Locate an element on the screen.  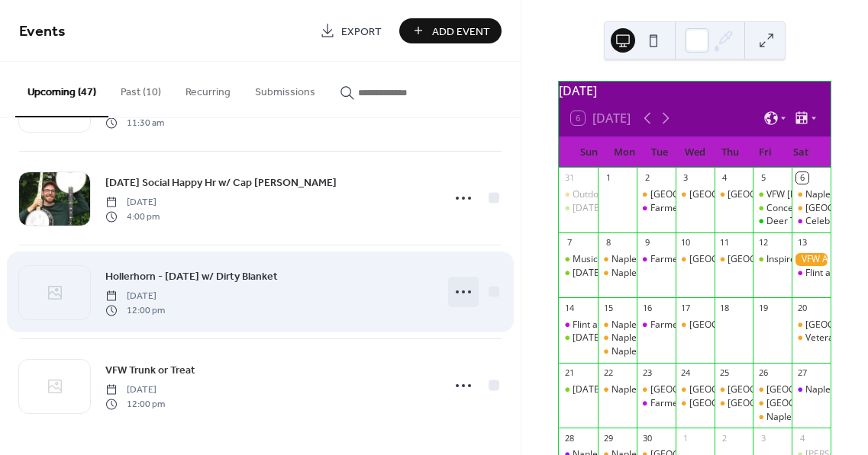
div: Naples Library - Grape Tasting is located at coordinates (771, 390).